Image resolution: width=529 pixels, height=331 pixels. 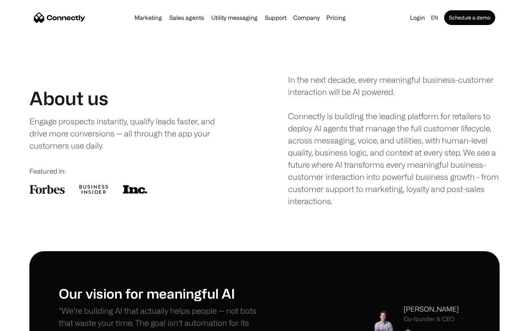 What do you see at coordinates (234, 18) in the screenshot?
I see `a: Utility messaging` at bounding box center [234, 18].